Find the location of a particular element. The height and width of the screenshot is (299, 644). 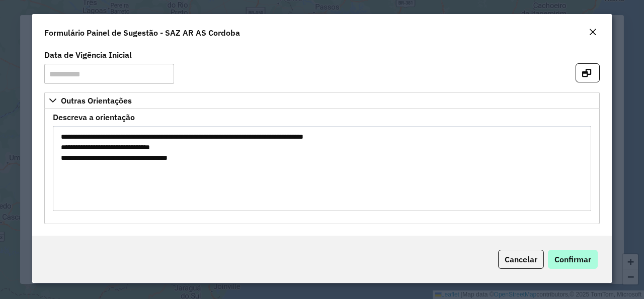

span: Cancelar is located at coordinates (520, 260).